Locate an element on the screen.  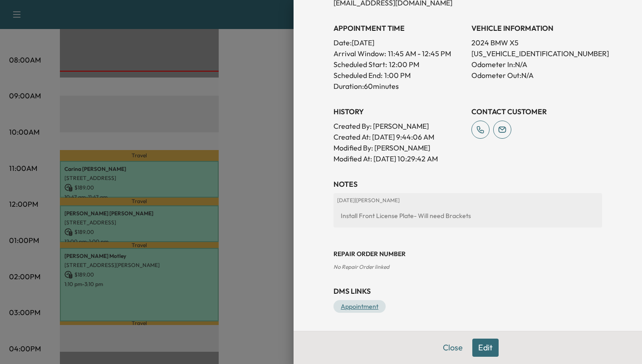
p: Odometer In: N/A is located at coordinates (536, 64).